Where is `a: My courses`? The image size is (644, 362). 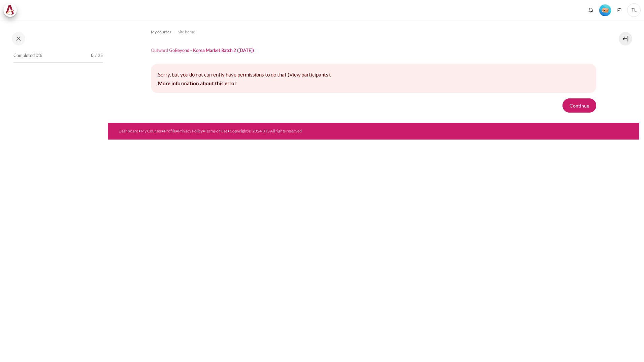
a: My courses is located at coordinates (161, 32).